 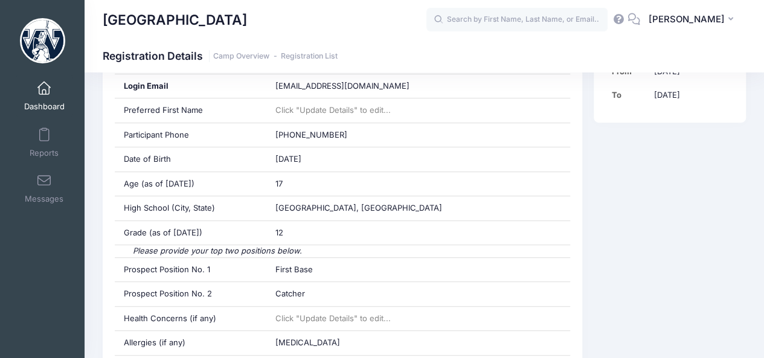 I want to click on div: Login Email, so click(x=191, y=86).